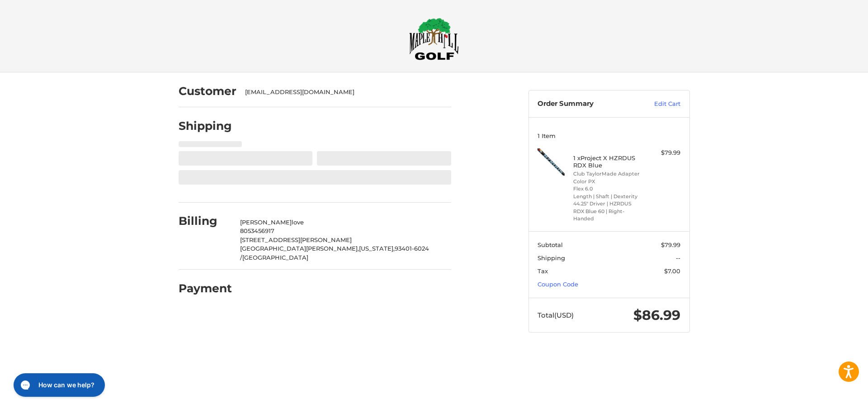 The image size is (868, 409). Describe the element at coordinates (556, 315) in the screenshot. I see `span: Total (USD)` at that location.